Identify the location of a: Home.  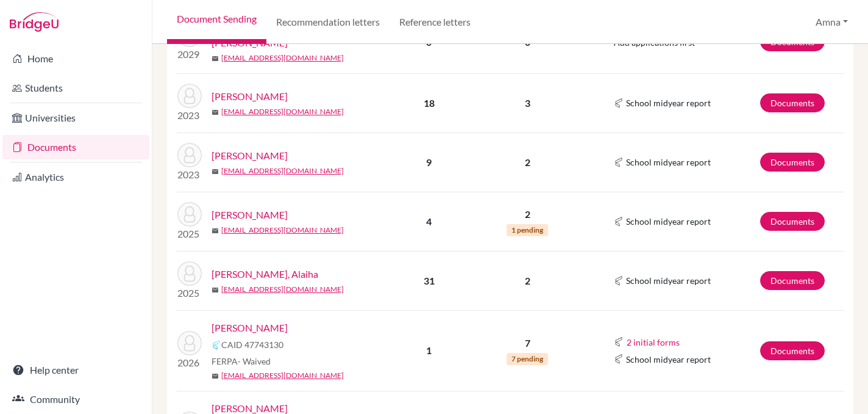
(76, 59).